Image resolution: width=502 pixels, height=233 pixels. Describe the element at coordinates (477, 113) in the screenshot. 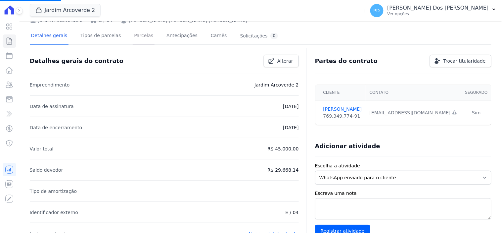

I see `td: Sim` at that location.